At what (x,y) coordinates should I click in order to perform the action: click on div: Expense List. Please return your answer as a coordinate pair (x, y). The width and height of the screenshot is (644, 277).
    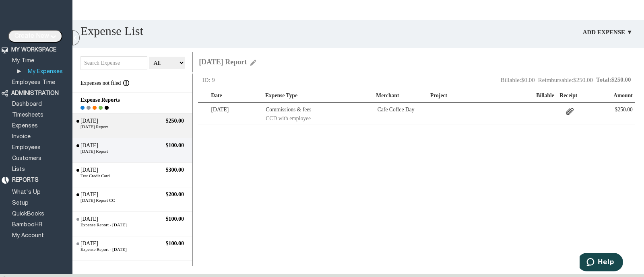
    Looking at the image, I should click on (112, 31).